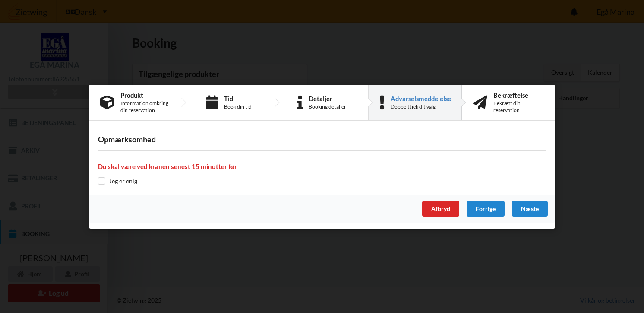  Describe the element at coordinates (440, 209) in the screenshot. I see `div: Afbryd` at that location.